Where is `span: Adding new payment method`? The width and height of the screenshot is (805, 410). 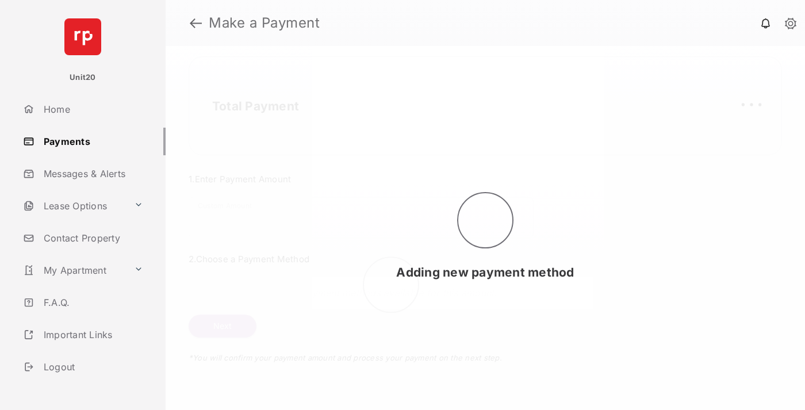
span: Adding new payment method is located at coordinates (485, 272).